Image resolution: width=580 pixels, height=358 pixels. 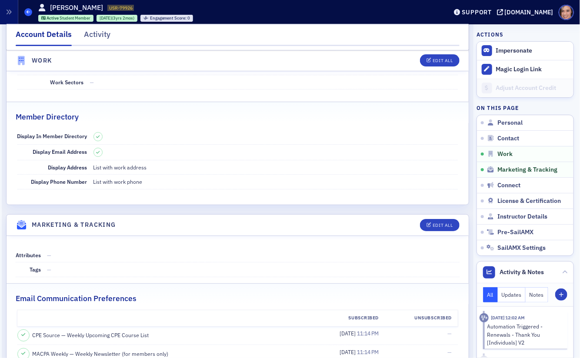 I want to click on h4: On this page, so click(x=525, y=108).